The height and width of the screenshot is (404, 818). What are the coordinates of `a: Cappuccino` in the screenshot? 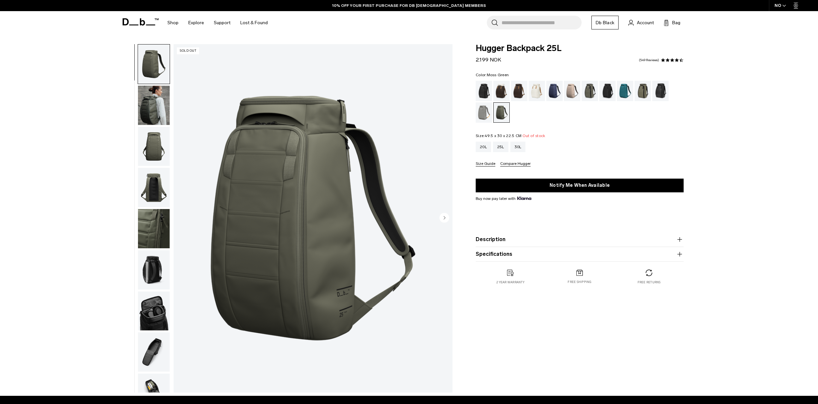 It's located at (501, 91).